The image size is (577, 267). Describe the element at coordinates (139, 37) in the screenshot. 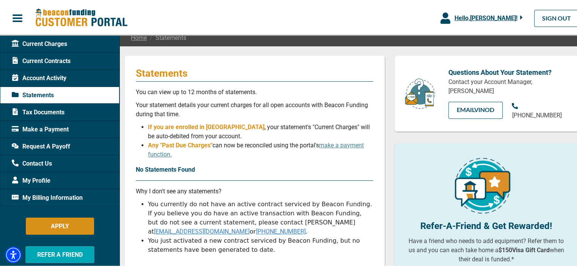

I see `a: Home` at that location.